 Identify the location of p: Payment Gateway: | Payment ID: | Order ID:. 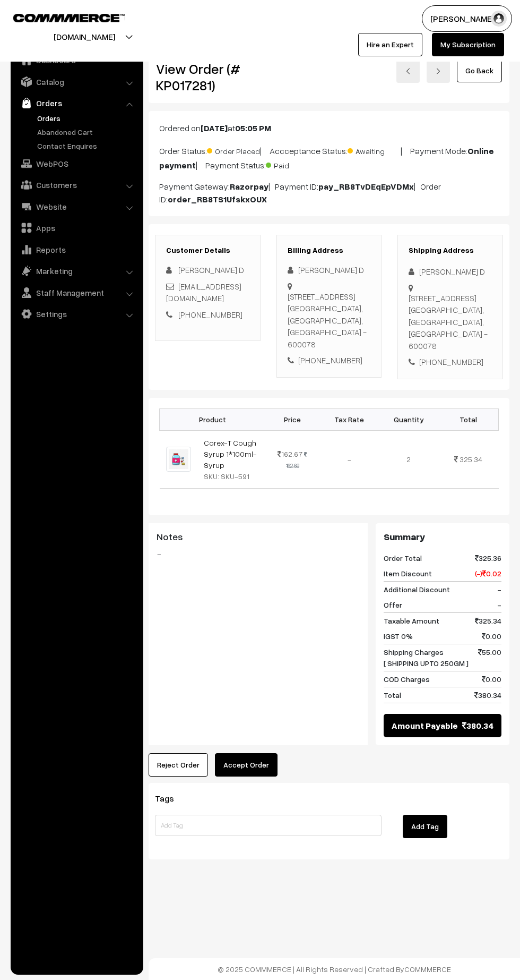
(329, 193).